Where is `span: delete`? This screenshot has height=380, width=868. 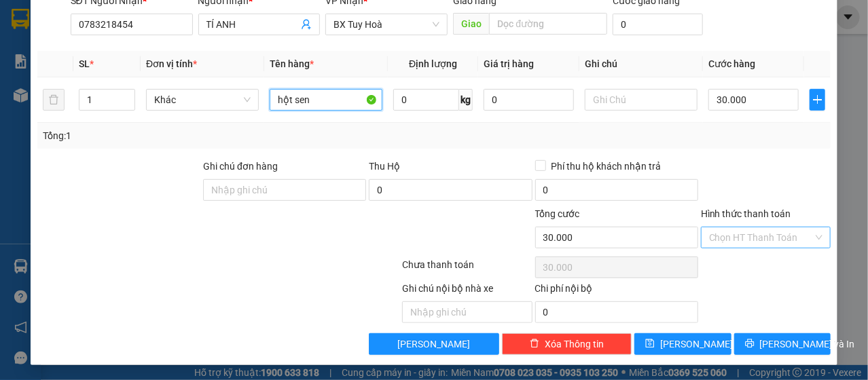 span: delete is located at coordinates (534, 344).